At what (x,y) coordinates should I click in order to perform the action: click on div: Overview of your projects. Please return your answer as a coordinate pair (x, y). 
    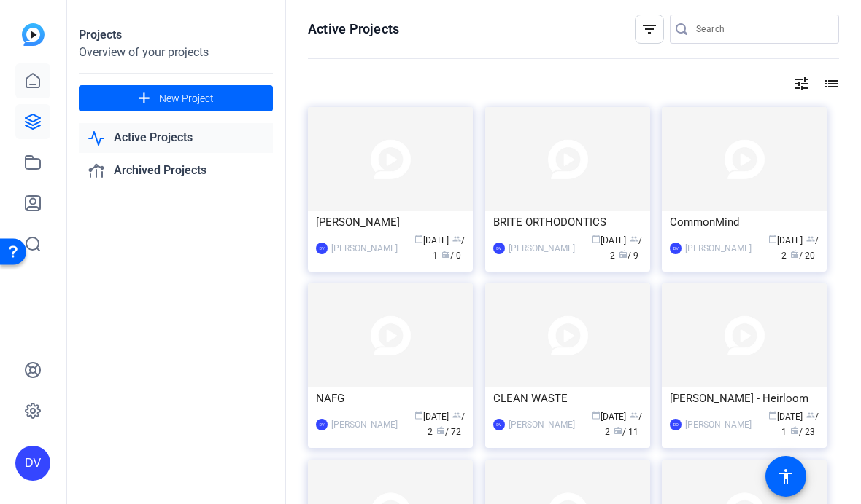
    Looking at the image, I should click on (176, 53).